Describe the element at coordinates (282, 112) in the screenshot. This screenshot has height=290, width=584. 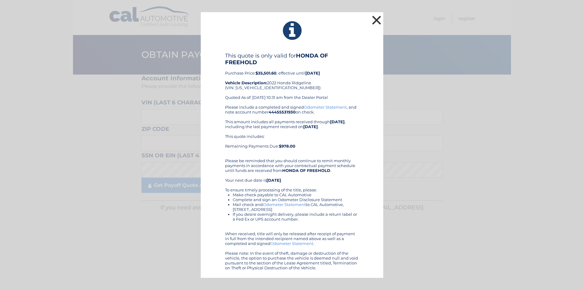
I see `b: 44455531930` at that location.